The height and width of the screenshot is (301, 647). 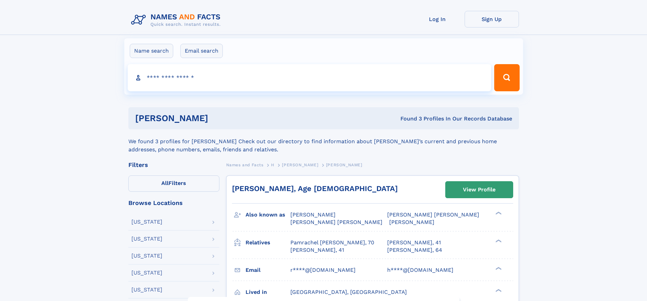 What do you see at coordinates (479, 190) in the screenshot?
I see `a: View Profile` at bounding box center [479, 190].